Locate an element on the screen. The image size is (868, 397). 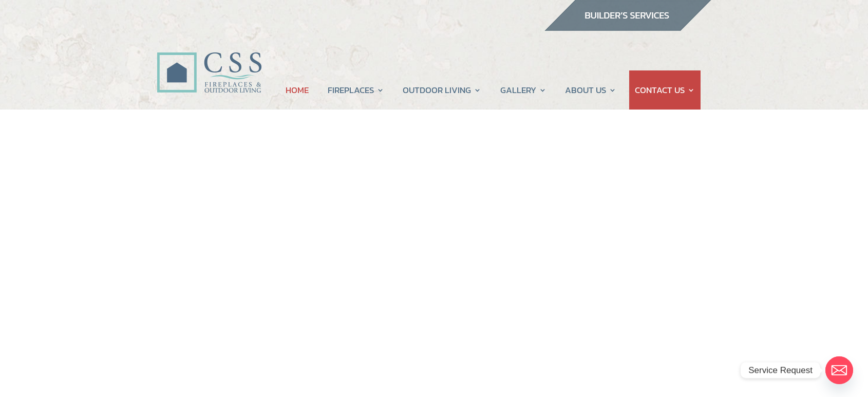
a: OUTDOOR LIVING is located at coordinates (442, 90).